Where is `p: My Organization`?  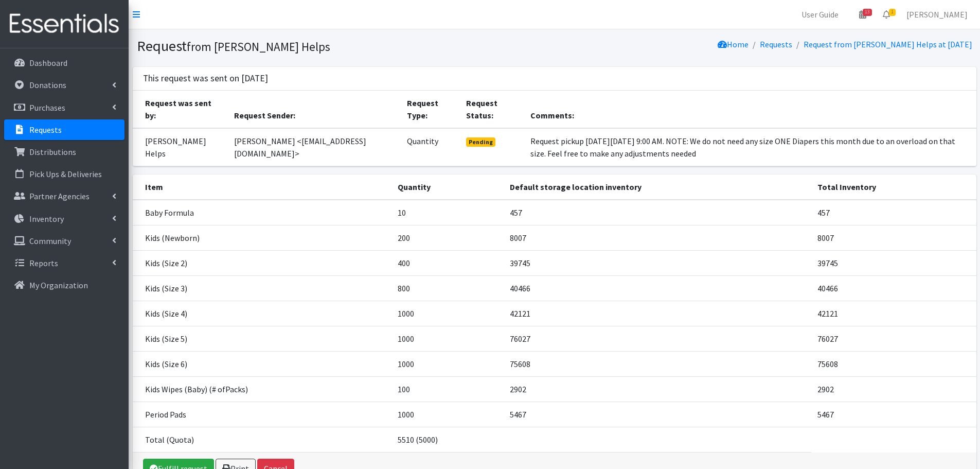
p: My Organization is located at coordinates (59, 286).